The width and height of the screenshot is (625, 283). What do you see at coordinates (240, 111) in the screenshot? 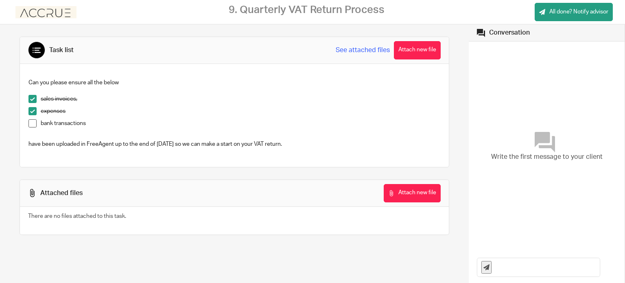
I see `p: expenses` at bounding box center [240, 111].